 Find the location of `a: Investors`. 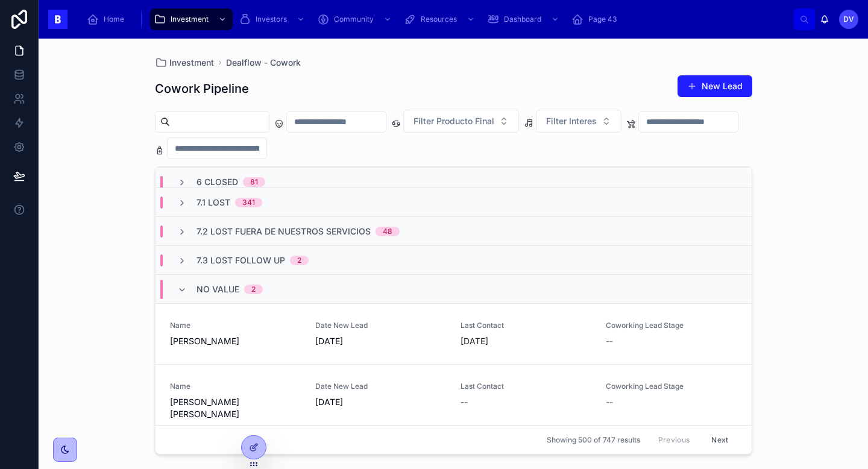

a: Investors is located at coordinates (273, 19).